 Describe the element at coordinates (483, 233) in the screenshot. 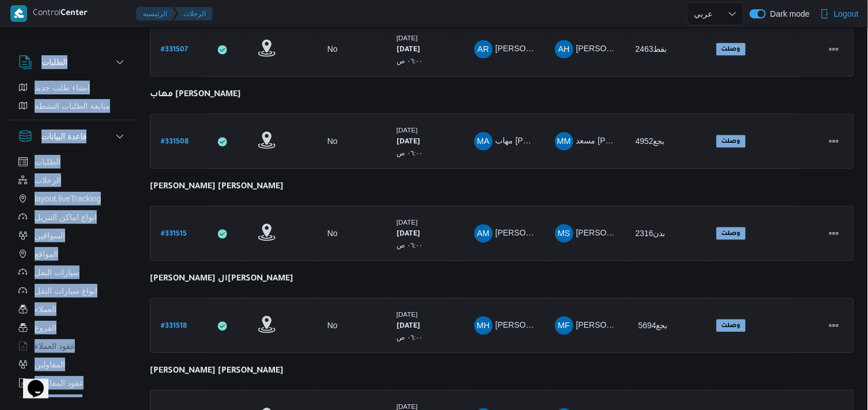

I see `span: AM` at that location.